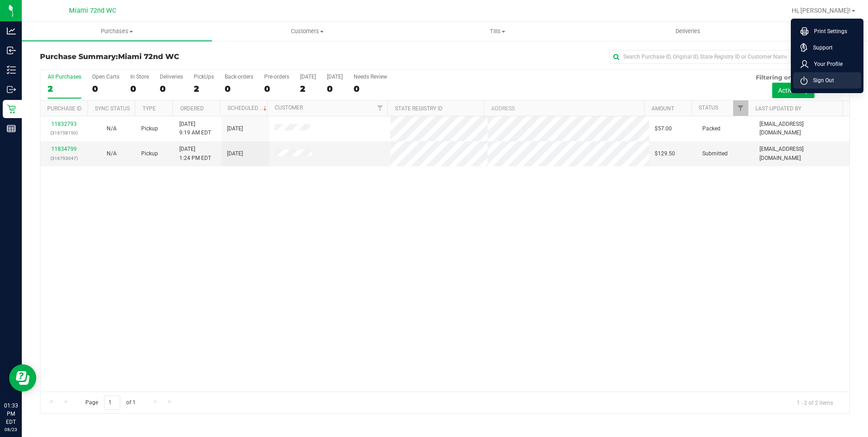 This screenshot has width=868, height=437. Describe the element at coordinates (11, 89) in the screenshot. I see `inline-svg: Outbound` at that location.